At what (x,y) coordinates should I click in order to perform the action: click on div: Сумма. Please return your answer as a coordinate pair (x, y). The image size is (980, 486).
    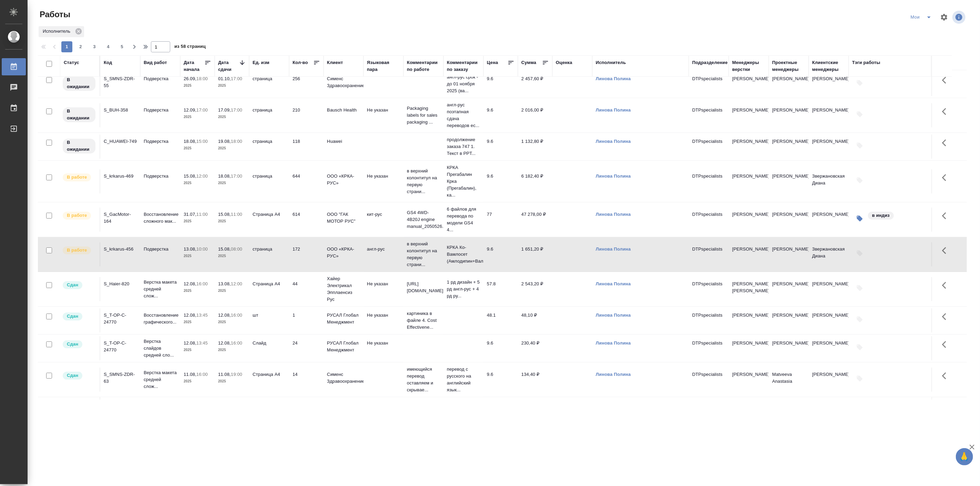
    Looking at the image, I should click on (529, 63).